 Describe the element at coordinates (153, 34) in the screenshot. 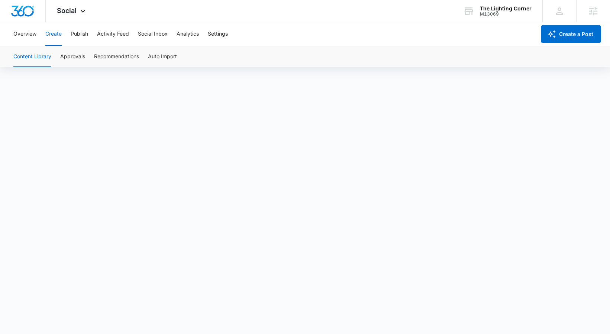

I see `button: Social Inbox` at that location.